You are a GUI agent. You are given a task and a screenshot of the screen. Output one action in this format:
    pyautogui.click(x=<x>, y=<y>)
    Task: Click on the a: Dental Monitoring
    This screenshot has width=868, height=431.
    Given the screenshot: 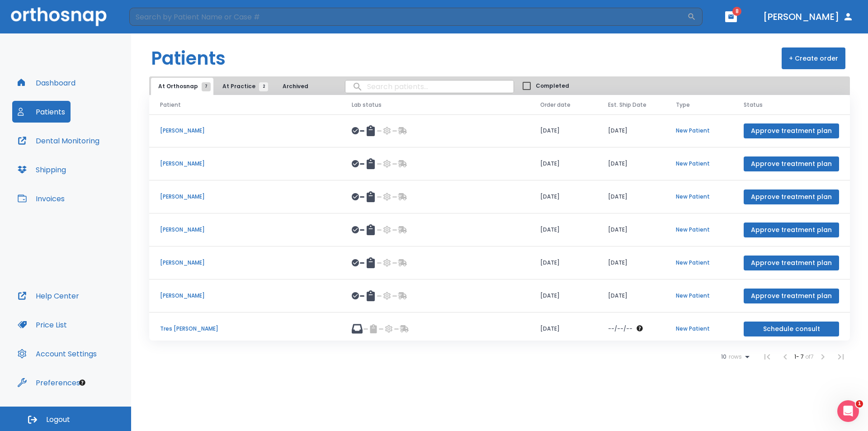 What is the action you would take?
    pyautogui.click(x=58, y=141)
    